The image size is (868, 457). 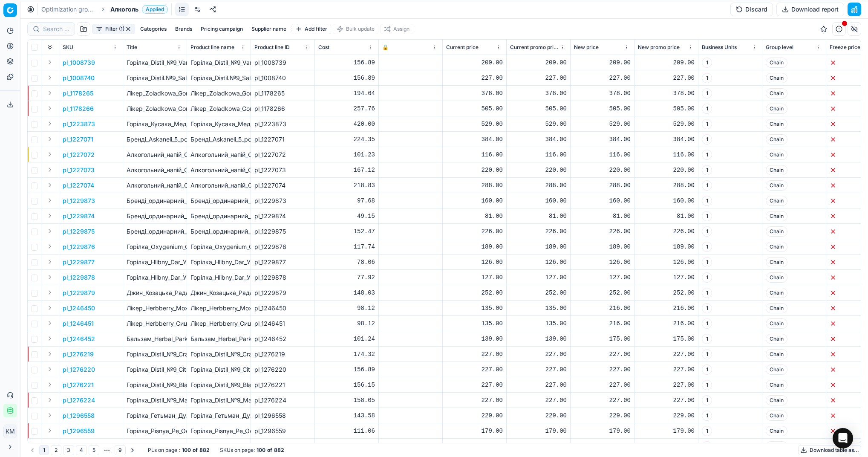 I want to click on div: pl_1227074, so click(x=283, y=185).